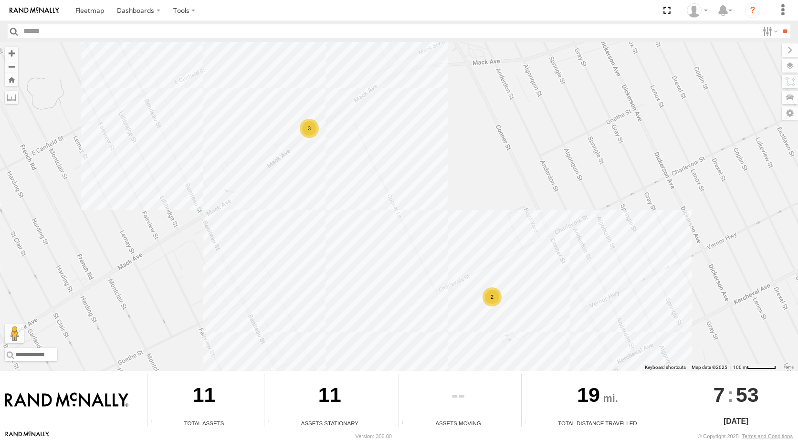 Image resolution: width=798 pixels, height=441 pixels. Describe the element at coordinates (406, 423) in the screenshot. I see `div: Total number of assets current in transit.` at that location.